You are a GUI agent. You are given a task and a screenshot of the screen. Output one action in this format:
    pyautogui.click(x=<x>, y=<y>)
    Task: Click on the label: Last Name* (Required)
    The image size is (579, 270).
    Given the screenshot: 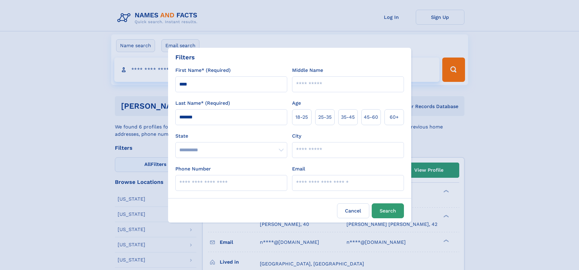 What is the action you would take?
    pyautogui.click(x=203, y=103)
    